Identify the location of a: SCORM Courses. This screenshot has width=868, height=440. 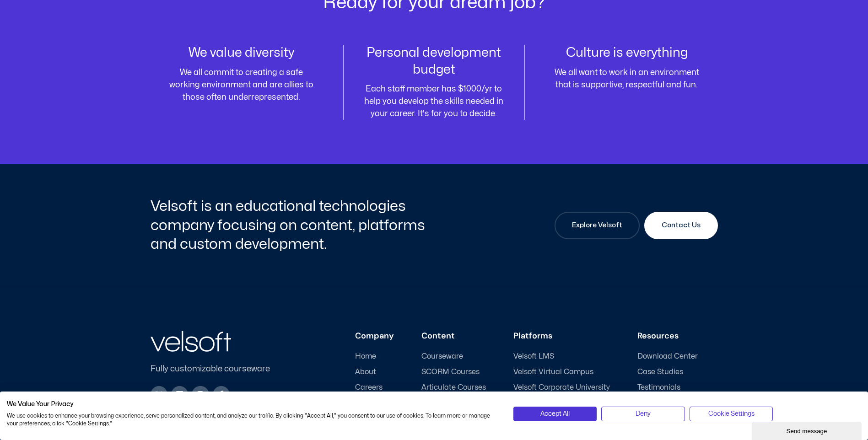
(453, 372).